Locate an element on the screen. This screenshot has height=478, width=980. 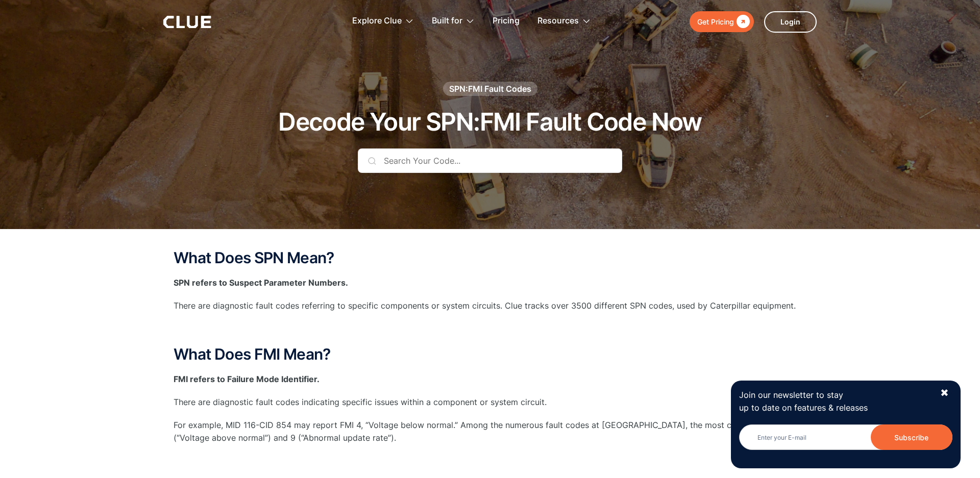
h2: What Does FMI Mean? is located at coordinates (490, 354).